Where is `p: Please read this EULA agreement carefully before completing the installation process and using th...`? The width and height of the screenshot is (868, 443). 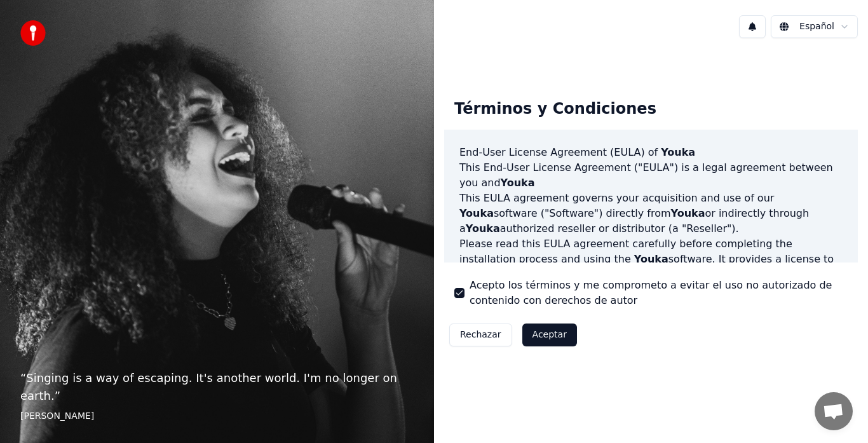
p: Please read this EULA agreement carefully before completing the installation process and using th... is located at coordinates (651, 267).